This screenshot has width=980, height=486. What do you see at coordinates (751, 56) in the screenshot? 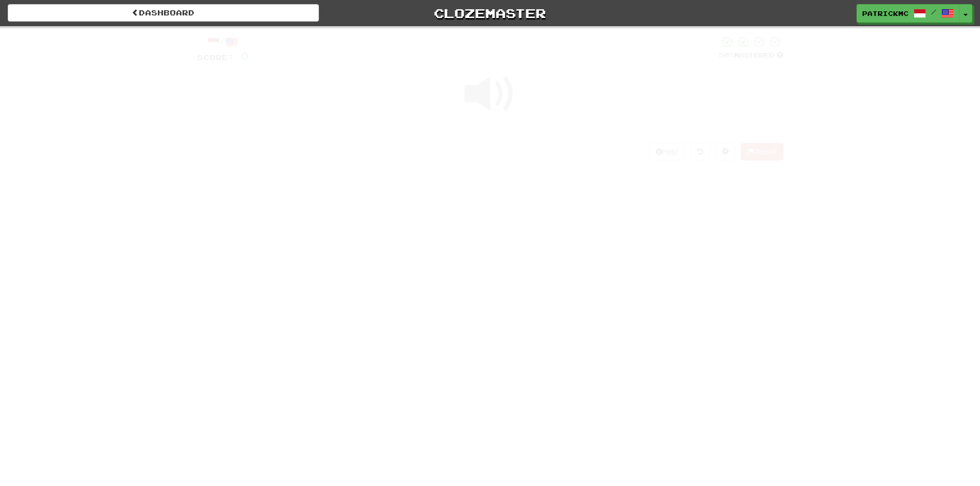
I see `div: Mastered` at bounding box center [751, 56].